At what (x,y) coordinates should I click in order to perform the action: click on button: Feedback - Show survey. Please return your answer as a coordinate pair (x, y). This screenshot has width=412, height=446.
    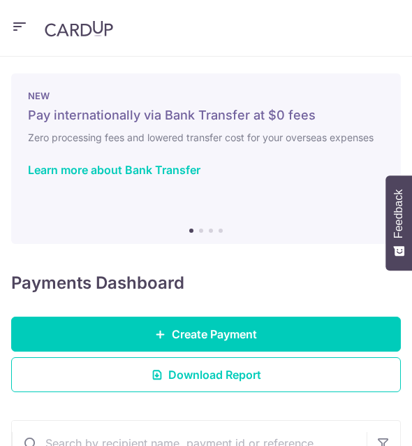
    Looking at the image, I should click on (399, 223).